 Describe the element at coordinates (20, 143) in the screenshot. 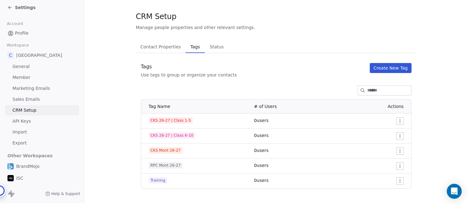

I see `span: Export` at that location.